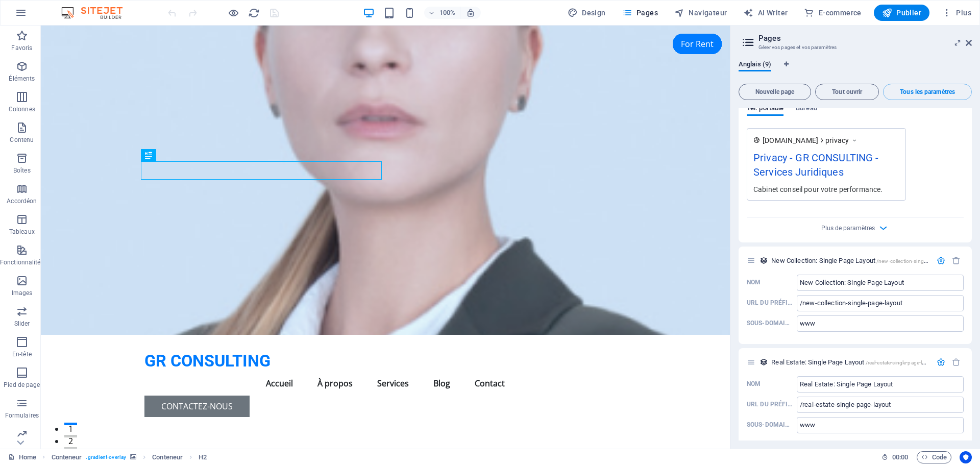 The image size is (980, 465). Describe the element at coordinates (21, 385) in the screenshot. I see `p: Pied de page` at that location.